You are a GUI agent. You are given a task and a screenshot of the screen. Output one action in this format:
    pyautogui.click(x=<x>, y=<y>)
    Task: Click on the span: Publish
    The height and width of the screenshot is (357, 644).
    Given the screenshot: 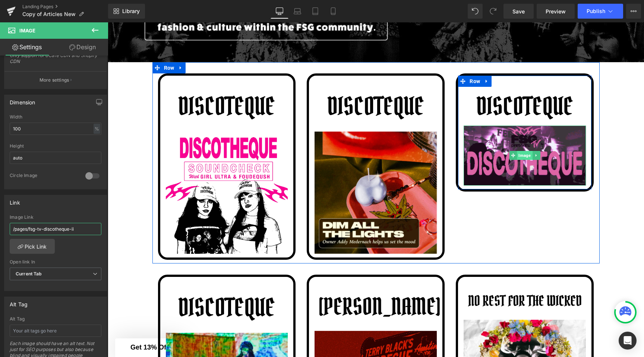 What is the action you would take?
    pyautogui.click(x=596, y=11)
    